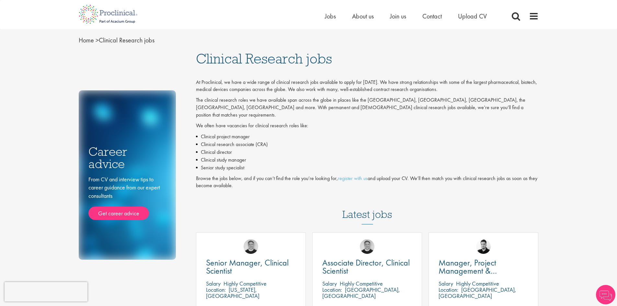 The width and height of the screenshot is (617, 306). I want to click on li: Clinical study manager, so click(367, 160).